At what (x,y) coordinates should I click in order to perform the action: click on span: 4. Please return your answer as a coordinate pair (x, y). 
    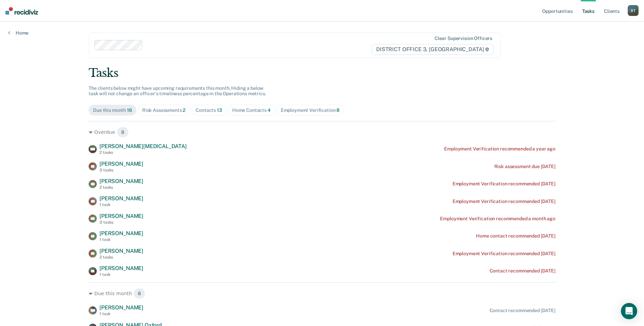
    Looking at the image, I should click on (268, 110).